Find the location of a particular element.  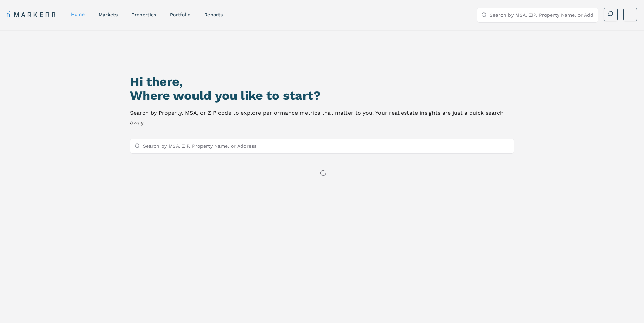

a: reports is located at coordinates (213, 15).